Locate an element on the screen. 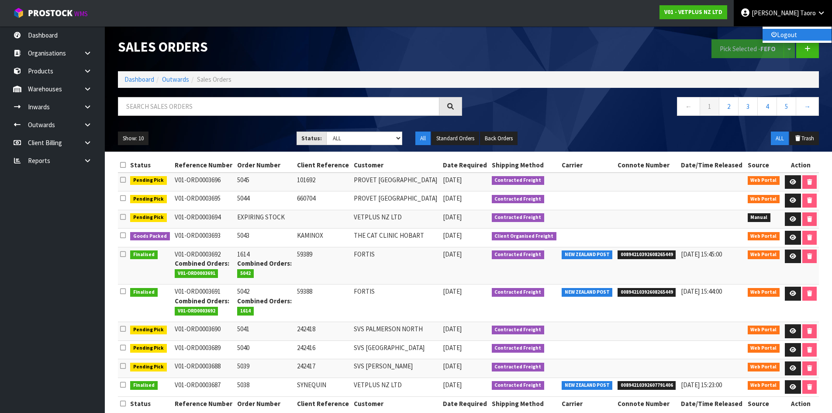  small: WMS is located at coordinates (81, 14).